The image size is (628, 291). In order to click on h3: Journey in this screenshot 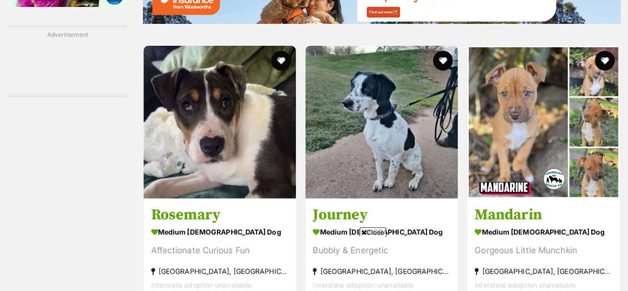, I will do `click(381, 215)`.